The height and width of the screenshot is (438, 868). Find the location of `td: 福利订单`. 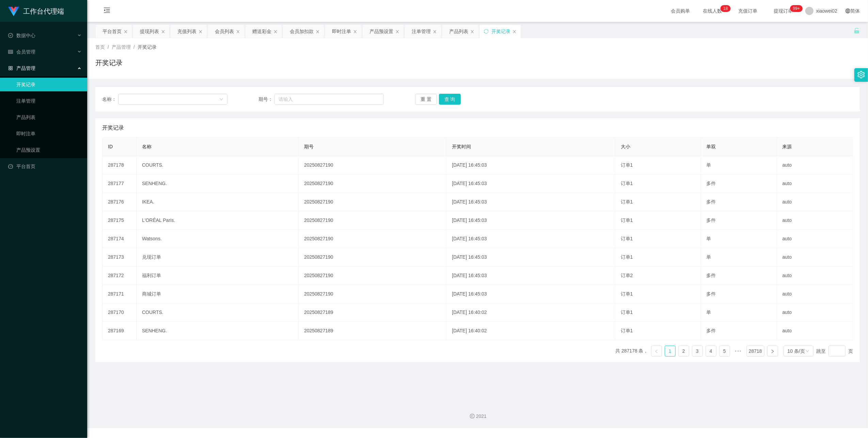

td: 福利订单 is located at coordinates (218, 275).